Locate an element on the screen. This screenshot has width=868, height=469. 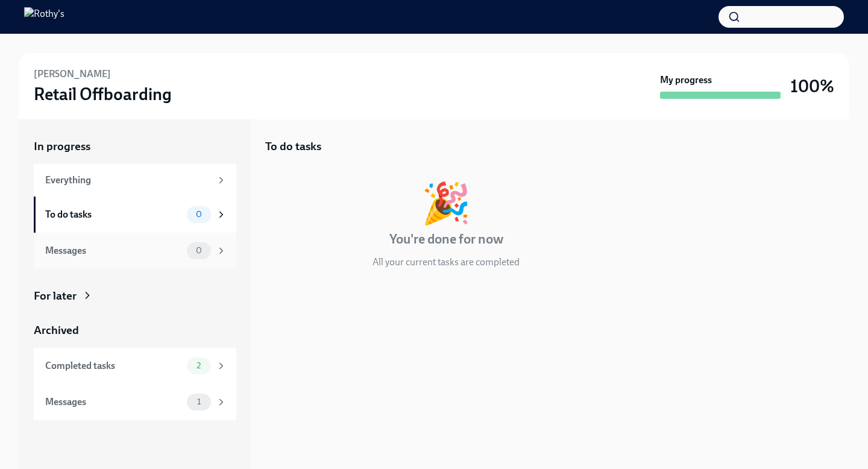
a: For later is located at coordinates (135, 296).